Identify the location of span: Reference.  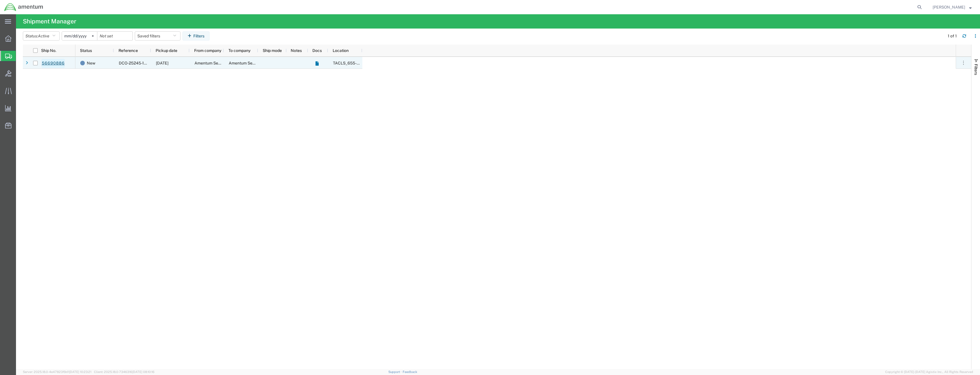
(128, 51).